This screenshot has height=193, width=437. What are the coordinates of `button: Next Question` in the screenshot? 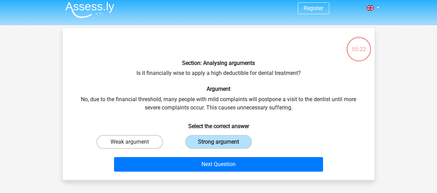 It's located at (218, 164).